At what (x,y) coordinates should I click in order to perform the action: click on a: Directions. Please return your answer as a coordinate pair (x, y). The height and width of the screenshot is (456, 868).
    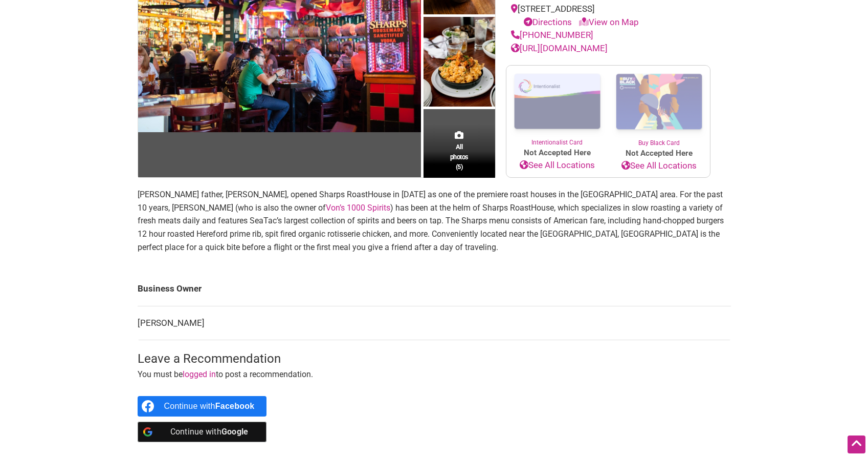
    Looking at the image, I should click on (548, 22).